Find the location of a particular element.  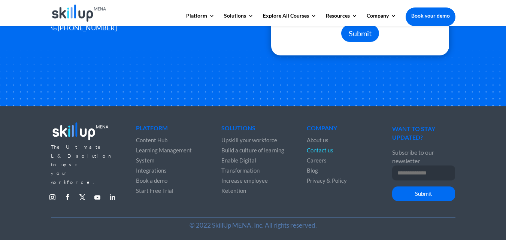

span: Increase employee Retention is located at coordinates (245, 185).